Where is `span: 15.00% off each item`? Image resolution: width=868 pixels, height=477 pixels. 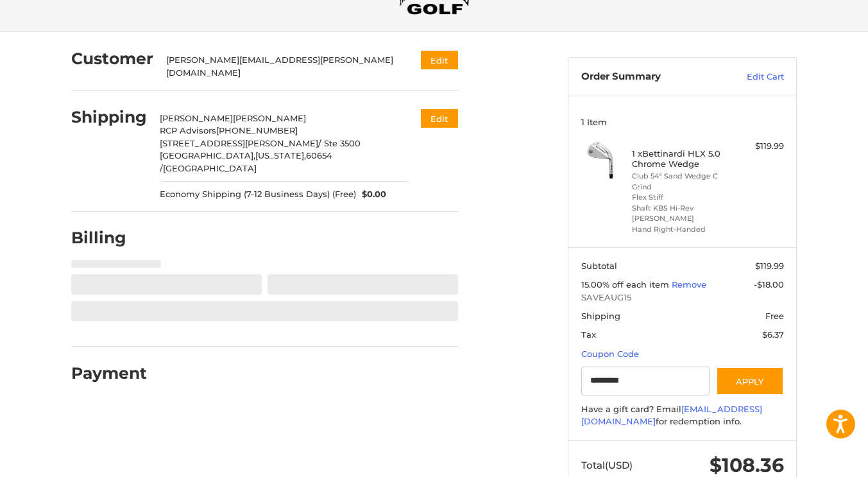 span: 15.00% off each item is located at coordinates (626, 284).